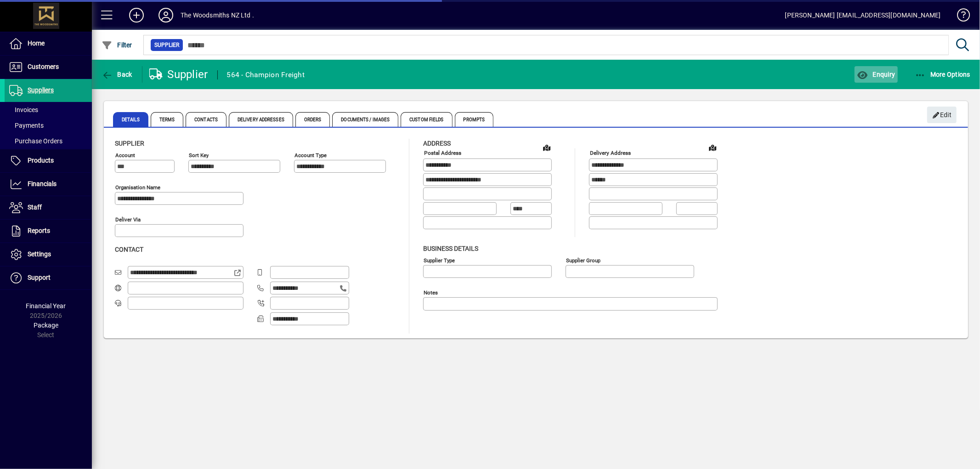 Image resolution: width=980 pixels, height=469 pixels. I want to click on mat-label: Deliver via, so click(127, 219).